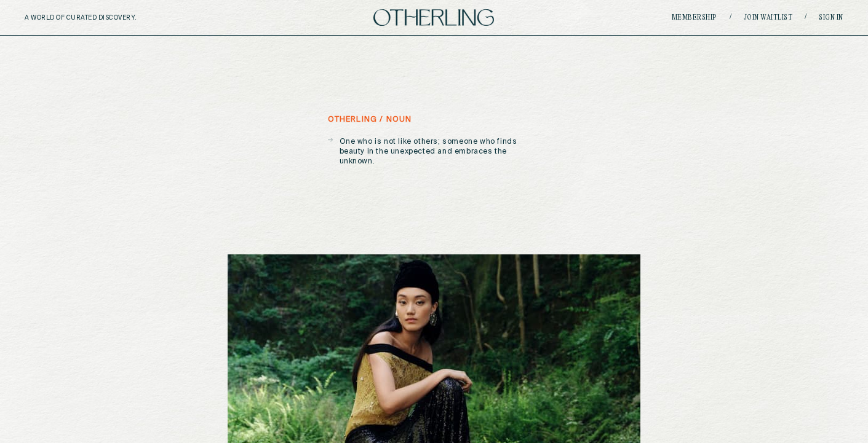 The width and height of the screenshot is (868, 443). What do you see at coordinates (694, 18) in the screenshot?
I see `a: Membership` at bounding box center [694, 18].